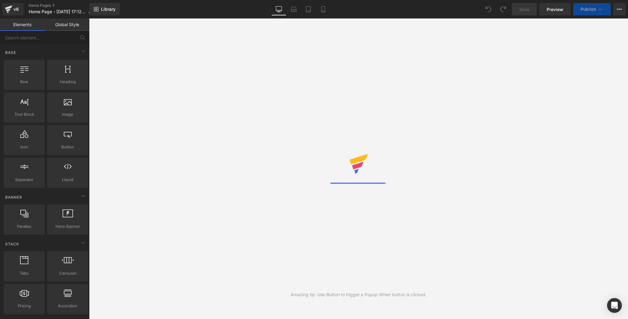  What do you see at coordinates (67, 180) in the screenshot?
I see `span: Liquid` at bounding box center [67, 180].